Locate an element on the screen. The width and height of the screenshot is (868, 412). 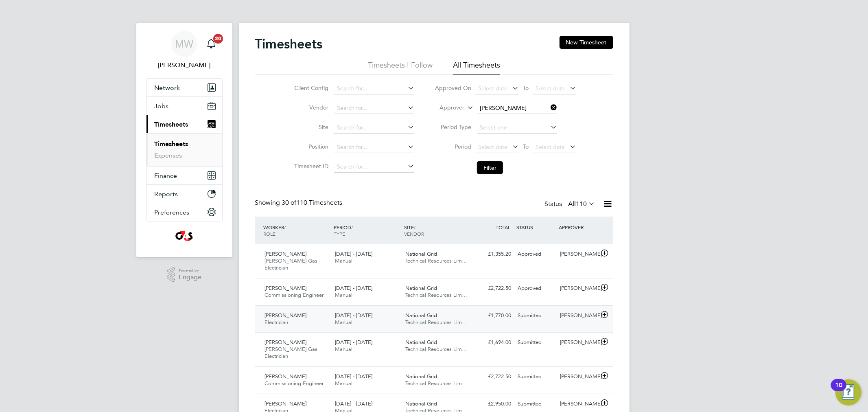
span: TOTAL is located at coordinates (504, 227).